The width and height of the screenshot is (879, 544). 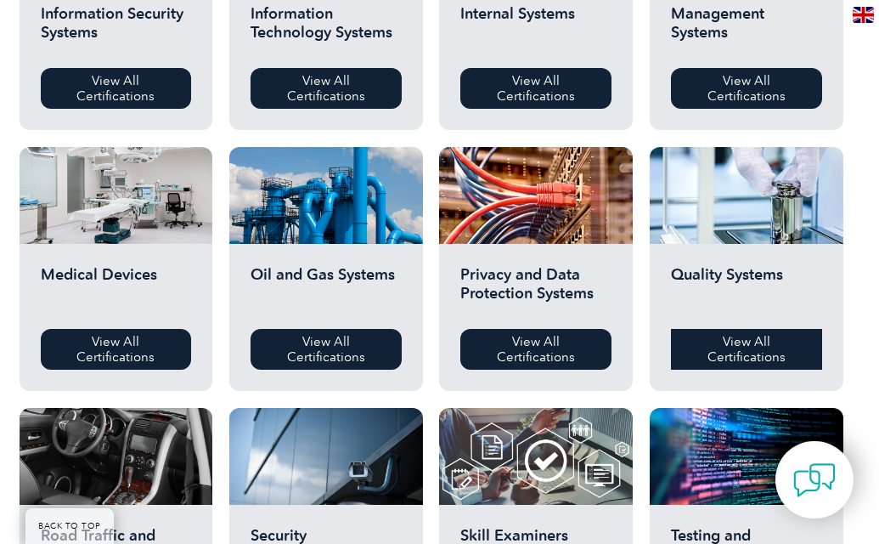 What do you see at coordinates (863, 14) in the screenshot?
I see `img: en` at bounding box center [863, 14].